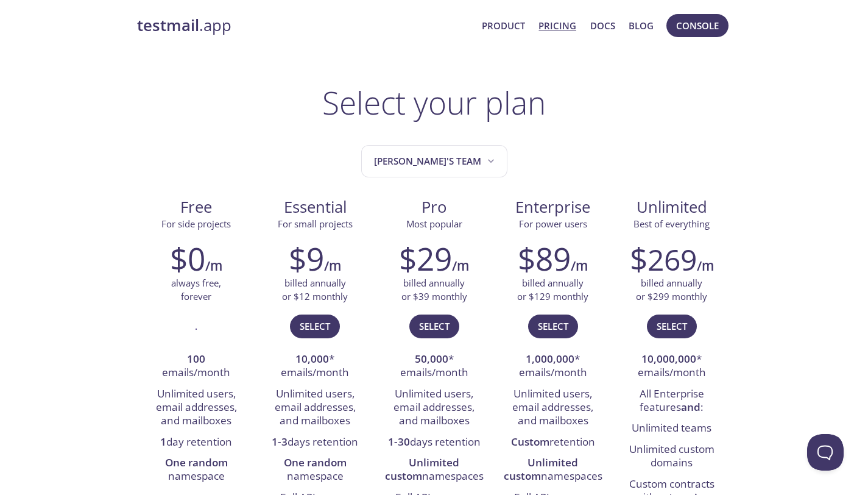  What do you see at coordinates (671, 457) in the screenshot?
I see `li: Unlimited custom domains` at bounding box center [671, 457].